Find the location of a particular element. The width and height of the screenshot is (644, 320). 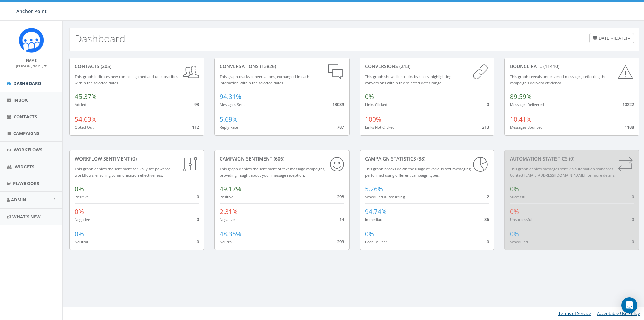

span: 100% is located at coordinates (373, 119).